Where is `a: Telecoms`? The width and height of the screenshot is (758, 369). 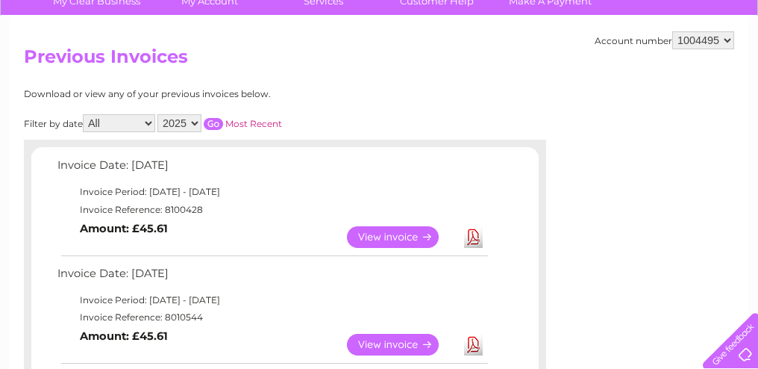
a: Telecoms is located at coordinates (597, 69).